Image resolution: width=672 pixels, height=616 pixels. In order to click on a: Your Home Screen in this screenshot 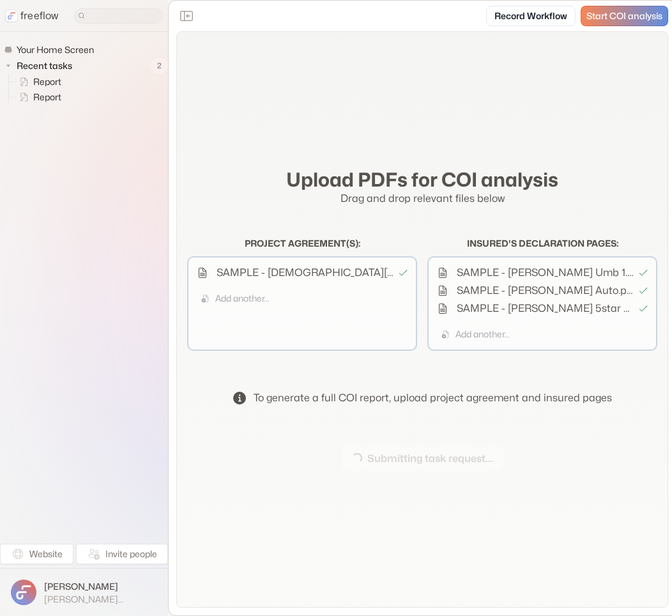, I will do `click(51, 50)`.